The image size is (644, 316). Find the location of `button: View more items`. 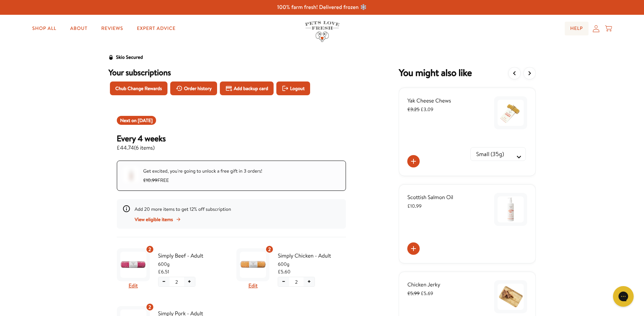

button: View more items is located at coordinates (529, 73).